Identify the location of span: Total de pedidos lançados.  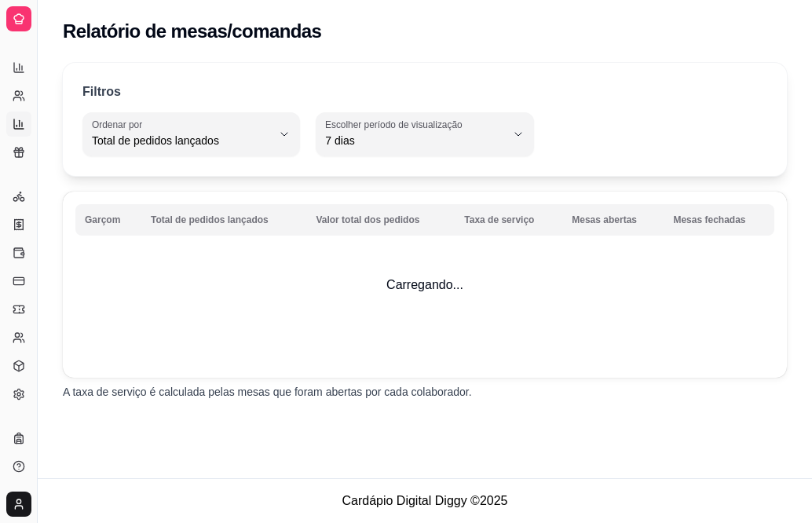
(181, 141).